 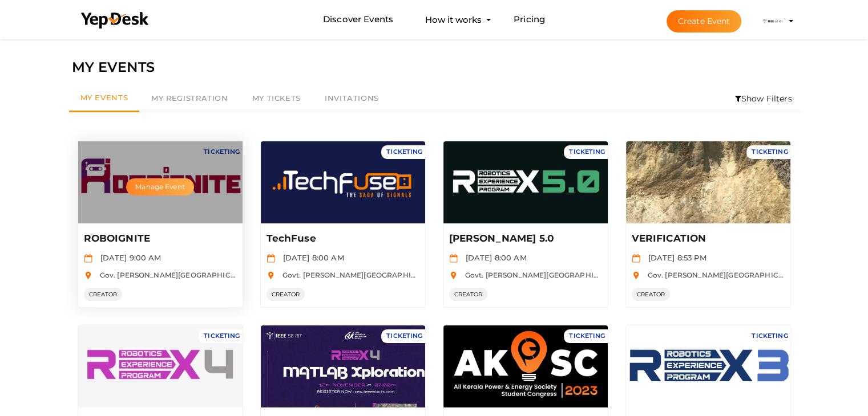 I want to click on a: My Events, so click(x=104, y=99).